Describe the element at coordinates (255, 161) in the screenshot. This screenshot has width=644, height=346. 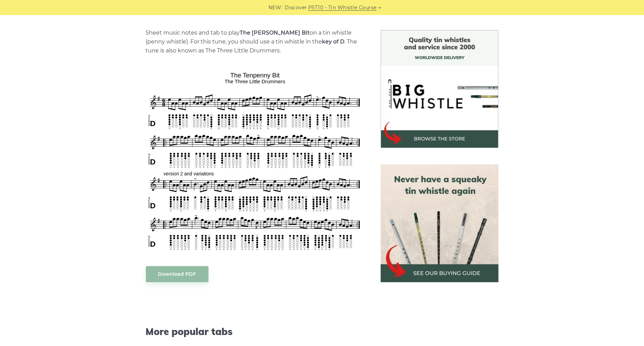
I see `img: The Tenpenny Bit Tin Whistle Tabs & Sheet Music` at that location.